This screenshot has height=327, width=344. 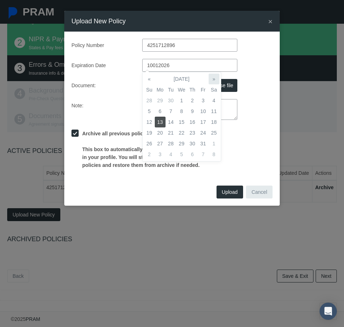 What do you see at coordinates (182, 122) in the screenshot?
I see `td: 15` at bounding box center [182, 122].